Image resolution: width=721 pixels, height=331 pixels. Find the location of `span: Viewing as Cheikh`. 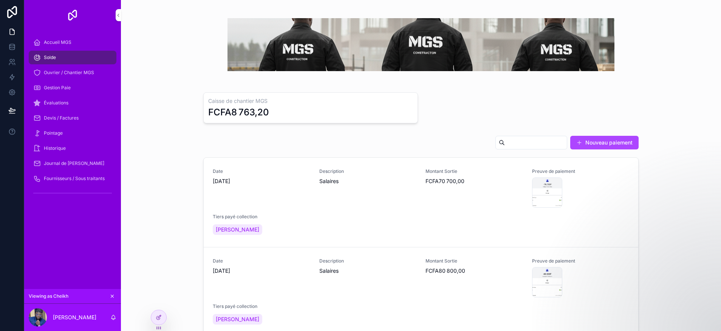

span: Viewing as Cheikh is located at coordinates (48, 296).